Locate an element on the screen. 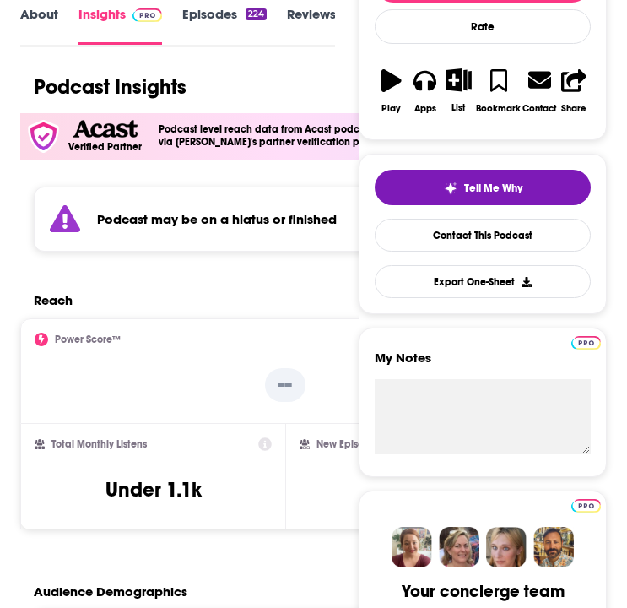 This screenshot has height=608, width=627. div: Your concierge team is located at coordinates (483, 591).